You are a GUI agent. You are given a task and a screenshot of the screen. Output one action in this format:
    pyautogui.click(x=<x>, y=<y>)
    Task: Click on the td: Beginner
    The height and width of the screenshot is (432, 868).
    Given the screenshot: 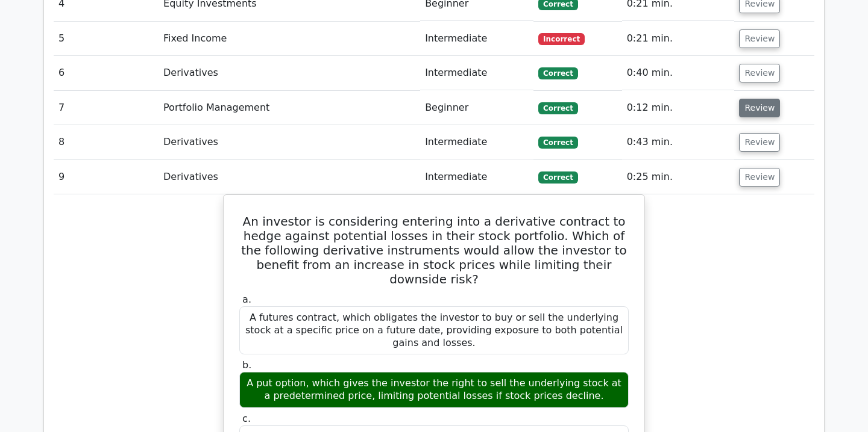 What is the action you would take?
    pyautogui.click(x=476, y=108)
    